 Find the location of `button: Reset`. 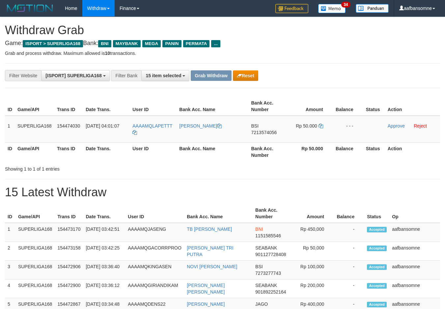

button: Reset is located at coordinates (245, 76).